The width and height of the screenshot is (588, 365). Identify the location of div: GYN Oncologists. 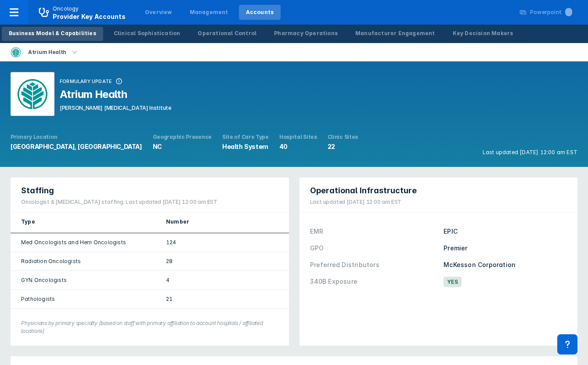
(83, 280).